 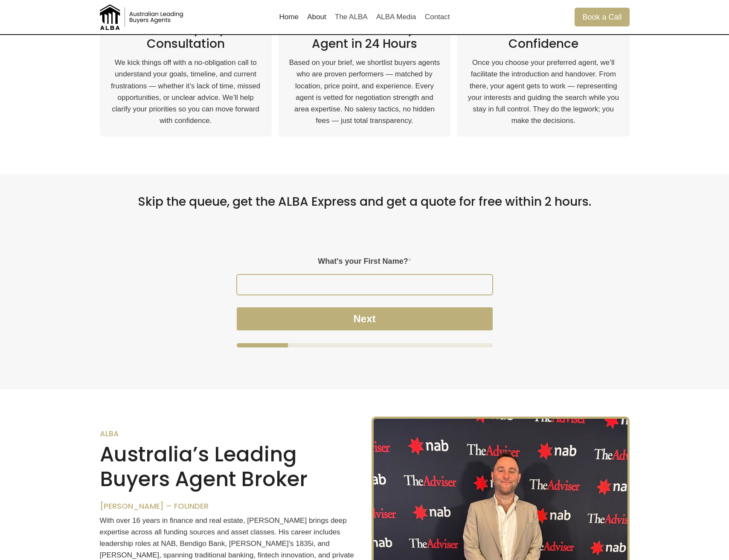 What do you see at coordinates (544, 33) in the screenshot?
I see `h2: Start the Search with Confidence` at bounding box center [544, 33].